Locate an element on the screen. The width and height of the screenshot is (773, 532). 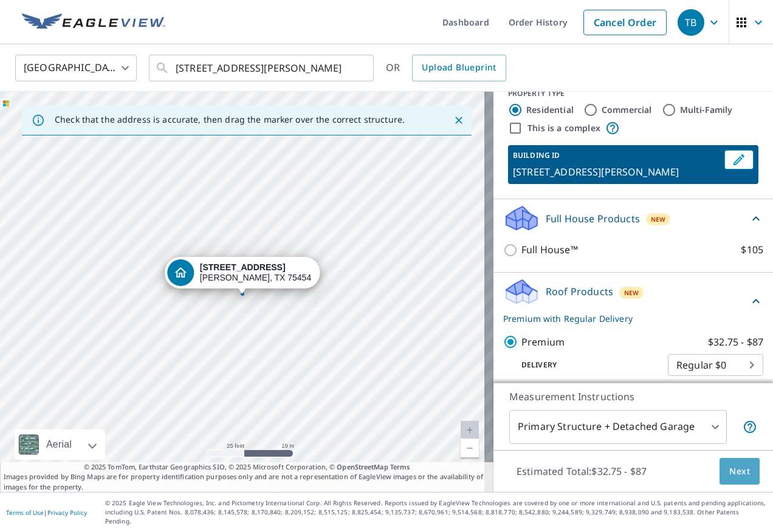
a: OpenStreetMap is located at coordinates (362, 466).